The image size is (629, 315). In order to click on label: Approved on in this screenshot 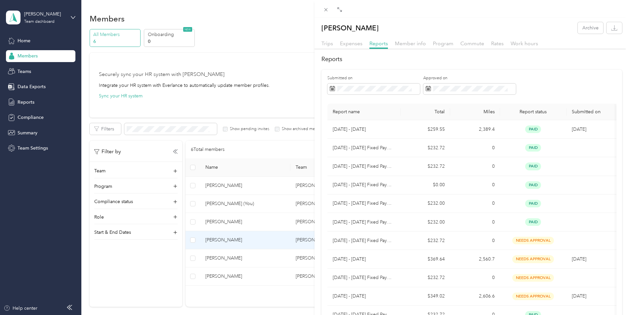, I will do `click(469, 78)`.